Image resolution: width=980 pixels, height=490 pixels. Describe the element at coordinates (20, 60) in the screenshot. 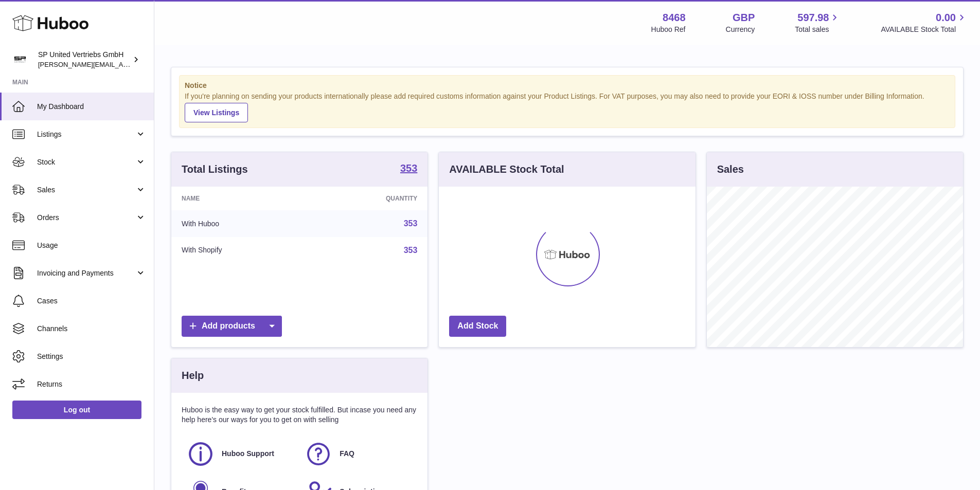

I see `img: tim@sp-united.com` at that location.